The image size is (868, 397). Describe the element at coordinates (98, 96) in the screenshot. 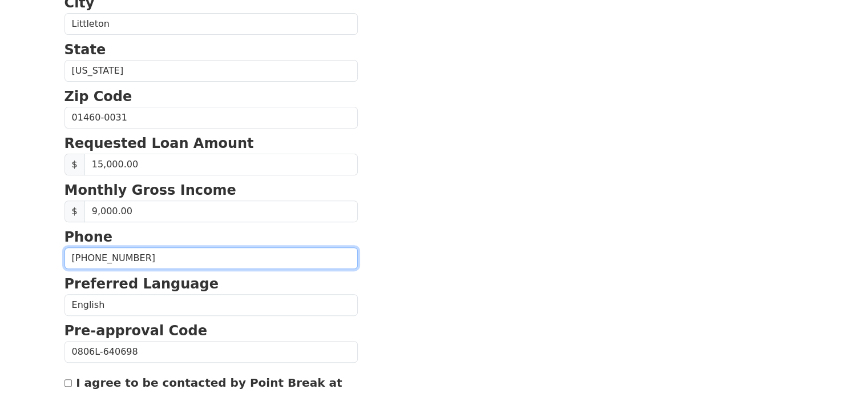

I see `strong: Zip Code` at that location.